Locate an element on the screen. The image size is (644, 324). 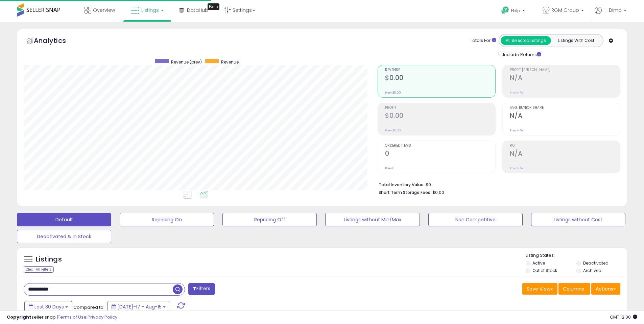
button: Listings With Cost is located at coordinates (576, 41).